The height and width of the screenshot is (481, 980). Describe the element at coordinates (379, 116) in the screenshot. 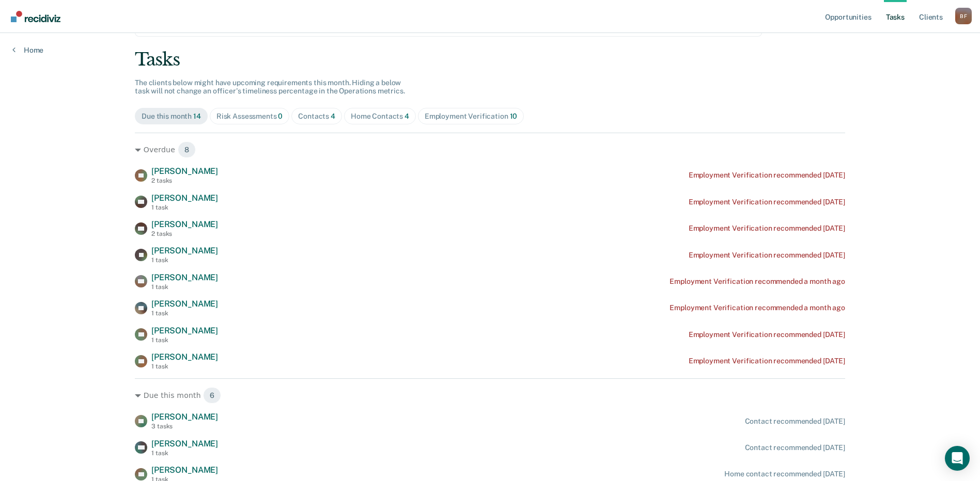

I see `div: Home Contacts` at that location.